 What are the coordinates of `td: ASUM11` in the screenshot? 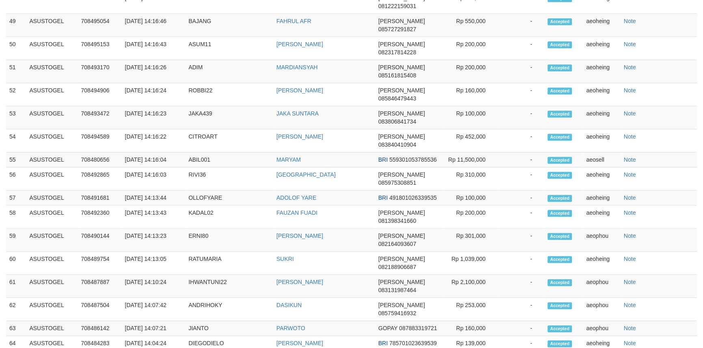 It's located at (229, 48).